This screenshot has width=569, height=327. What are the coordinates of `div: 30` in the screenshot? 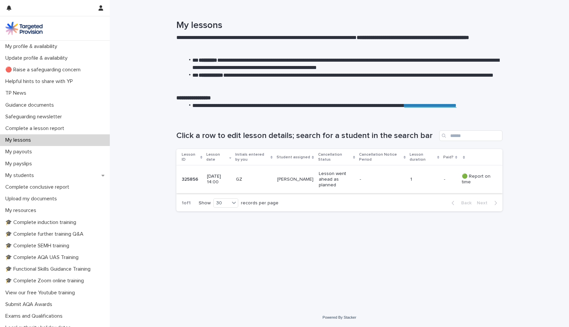 It's located at (222, 203).